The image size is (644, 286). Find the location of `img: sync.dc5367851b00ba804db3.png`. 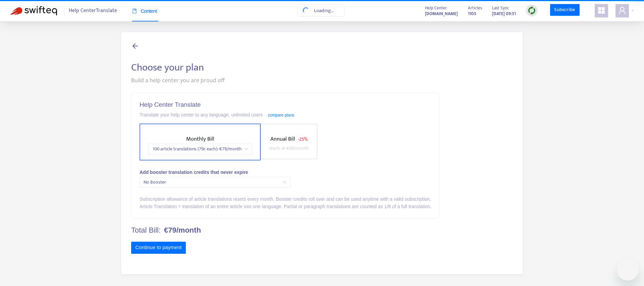

img: sync.dc5367851b00ba804db3.png is located at coordinates (532, 10).